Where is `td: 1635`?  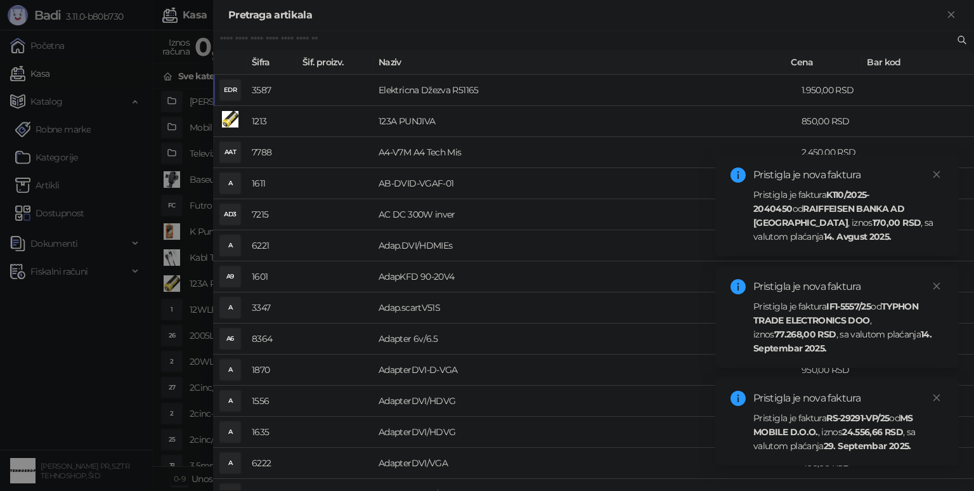
td: 1635 is located at coordinates (272, 432).